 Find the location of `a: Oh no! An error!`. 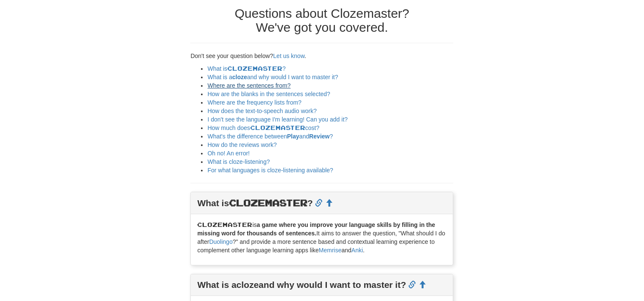

a: Oh no! An error! is located at coordinates (228, 153).